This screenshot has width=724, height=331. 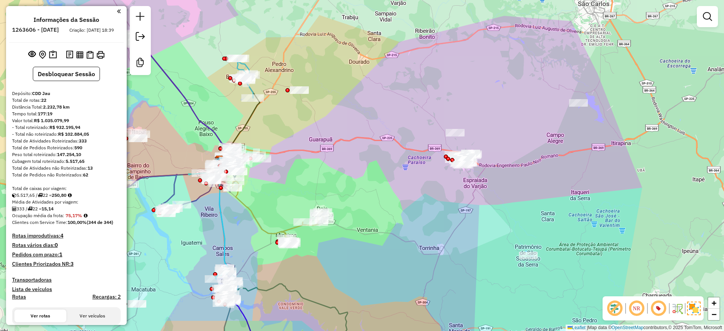 What do you see at coordinates (86, 216) in the screenshot?
I see `em: Média calculada utilizando a maior ocupação (%Peso ou %Cubagem) de cada rota da sessão. Rotas cro...` at bounding box center [86, 216].